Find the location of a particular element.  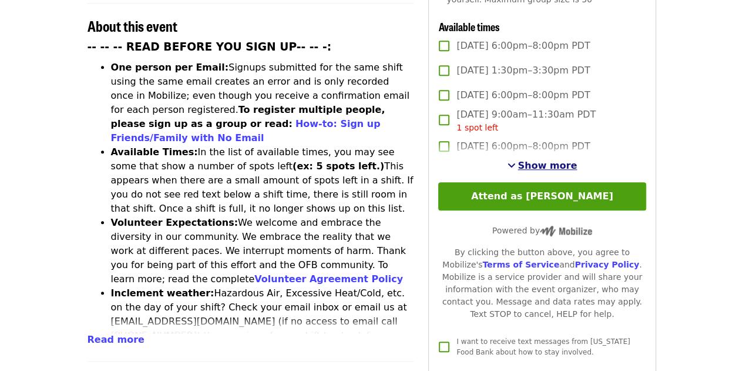

a: Privacy Policy is located at coordinates (607, 264).